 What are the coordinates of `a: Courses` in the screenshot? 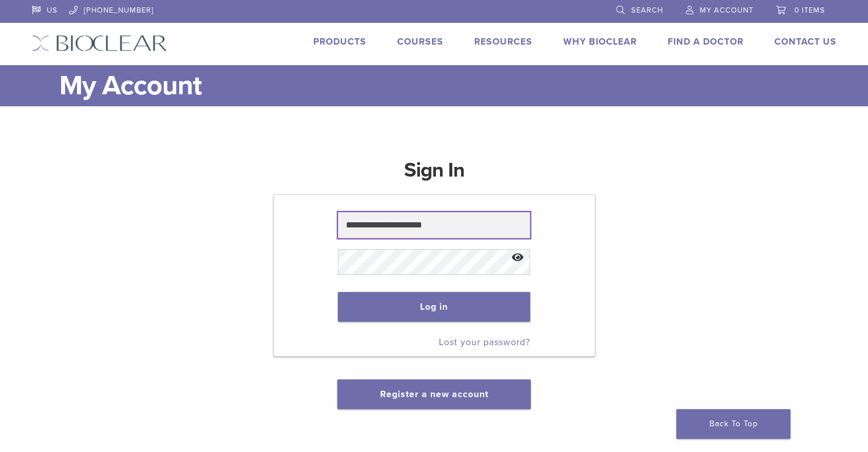 It's located at (420, 42).